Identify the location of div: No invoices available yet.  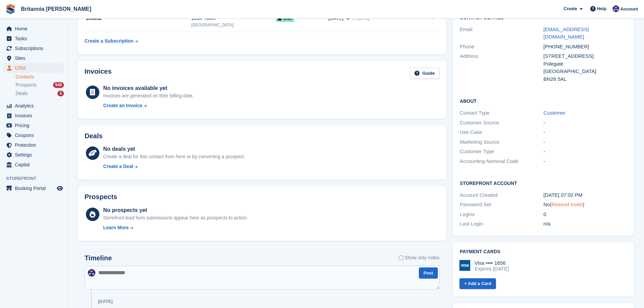
(149, 88).